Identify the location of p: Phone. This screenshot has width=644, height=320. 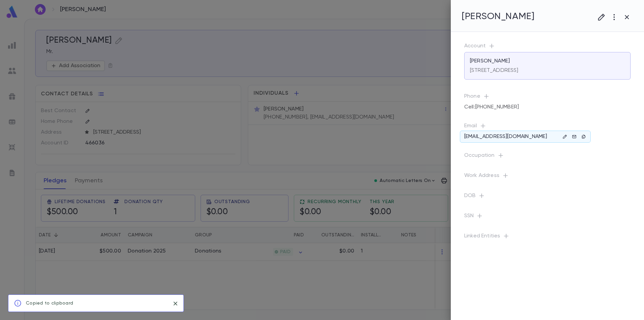
(547, 98).